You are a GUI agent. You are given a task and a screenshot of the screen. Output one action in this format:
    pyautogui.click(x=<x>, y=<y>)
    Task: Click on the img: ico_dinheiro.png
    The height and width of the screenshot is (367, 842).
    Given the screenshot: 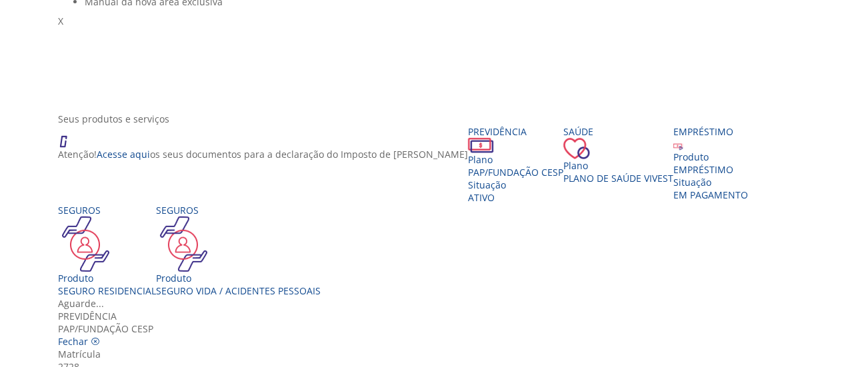 What is the action you would take?
    pyautogui.click(x=481, y=145)
    